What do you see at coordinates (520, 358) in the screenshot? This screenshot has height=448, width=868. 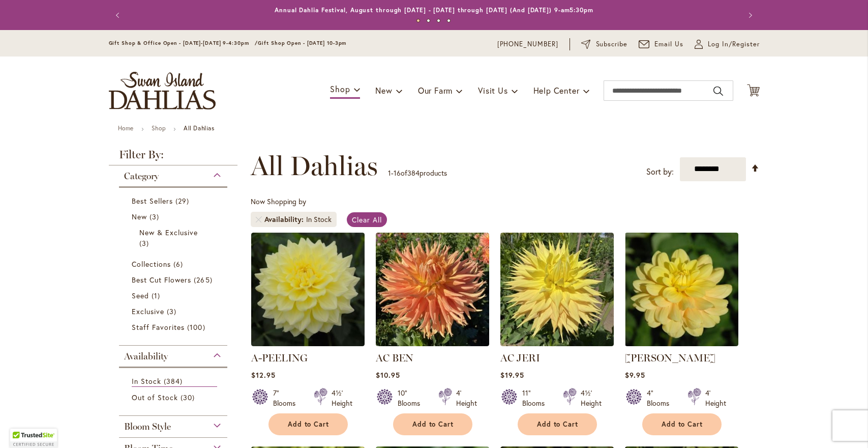 I see `a: AC JERI` at bounding box center [520, 358].